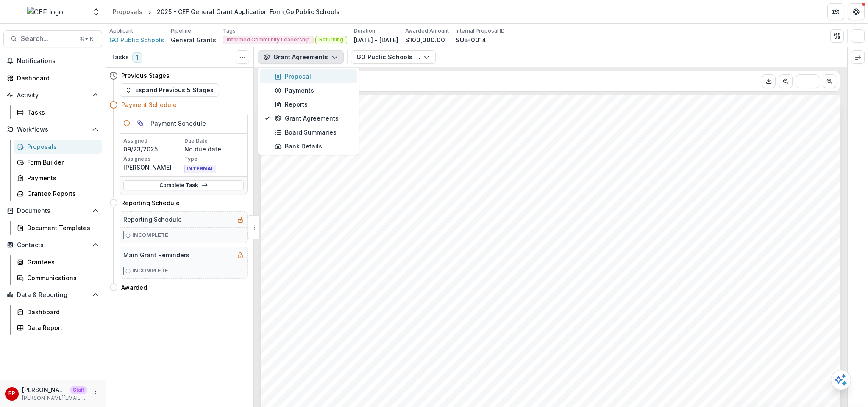 Image resolution: width=868 pixels, height=407 pixels. Describe the element at coordinates (58, 228) in the screenshot. I see `a: Document Templates` at that location.